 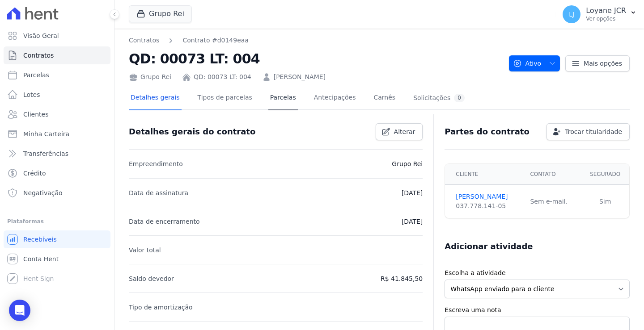 What do you see at coordinates (439, 98) in the screenshot?
I see `a: Solicitações0` at bounding box center [439, 98].